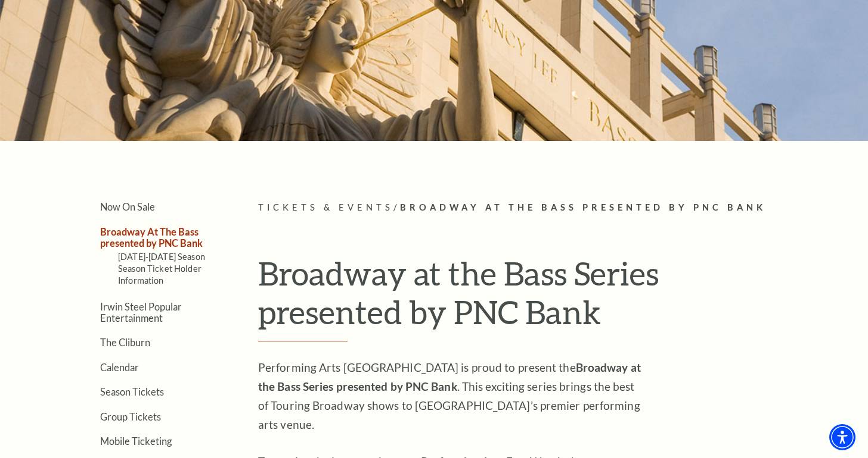 The width and height of the screenshot is (868, 458). What do you see at coordinates (136, 441) in the screenshot?
I see `a: Mobile Ticketing` at bounding box center [136, 441].